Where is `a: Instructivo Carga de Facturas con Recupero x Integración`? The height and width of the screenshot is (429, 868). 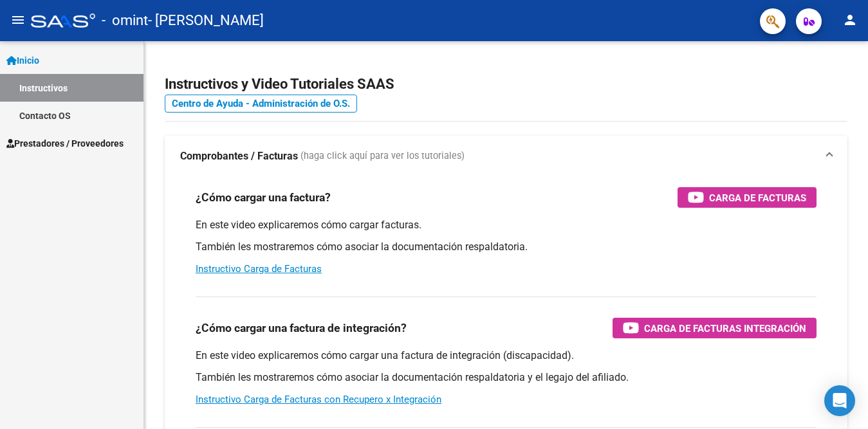
a: Instructivo Carga de Facturas con Recupero x Integración is located at coordinates (319, 400).